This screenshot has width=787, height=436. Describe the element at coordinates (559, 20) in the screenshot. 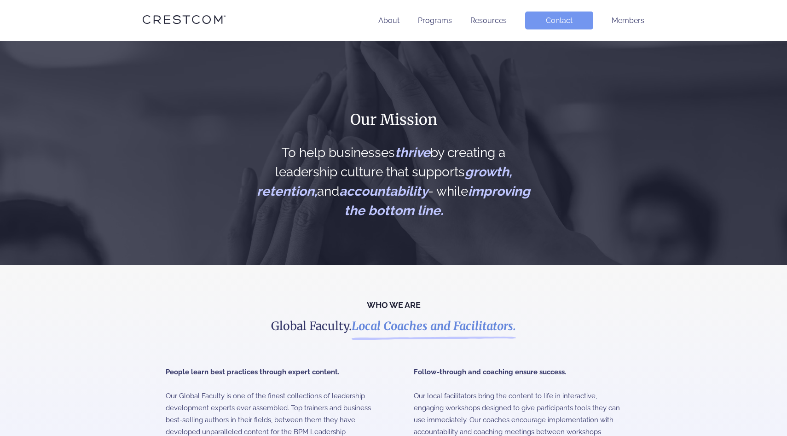

I see `a: Contact` at that location.